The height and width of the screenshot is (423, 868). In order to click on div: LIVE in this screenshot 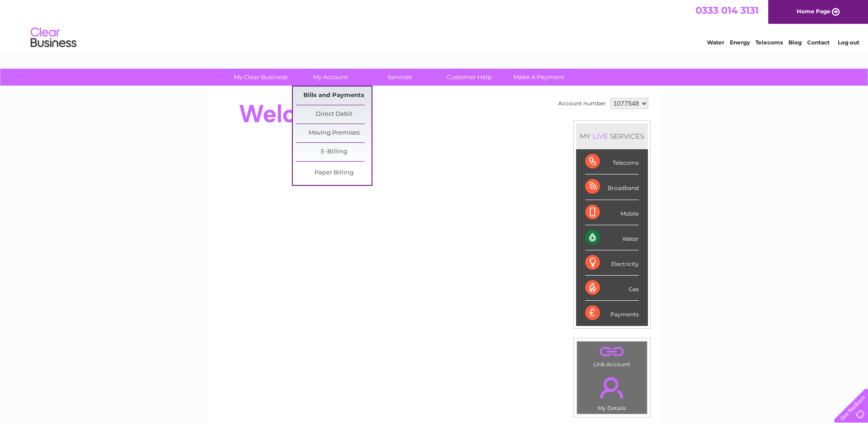, I will do `click(600, 136)`.